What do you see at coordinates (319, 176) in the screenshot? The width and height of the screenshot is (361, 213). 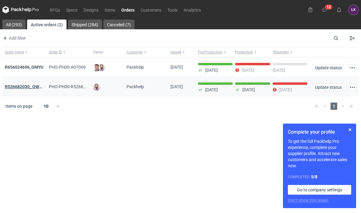 I see `div: Completed:` at bounding box center [319, 176].